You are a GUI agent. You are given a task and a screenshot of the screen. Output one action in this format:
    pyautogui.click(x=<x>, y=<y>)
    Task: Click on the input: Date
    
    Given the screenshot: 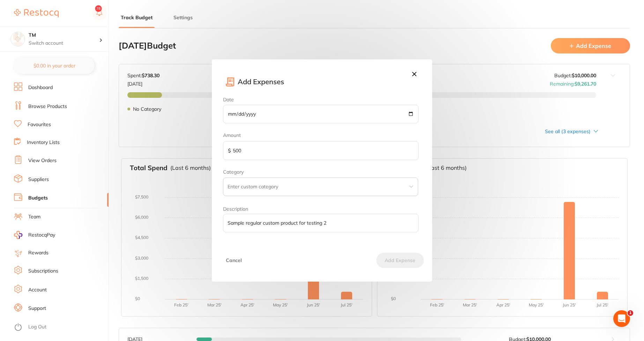 What is the action you would take?
    pyautogui.click(x=320, y=114)
    